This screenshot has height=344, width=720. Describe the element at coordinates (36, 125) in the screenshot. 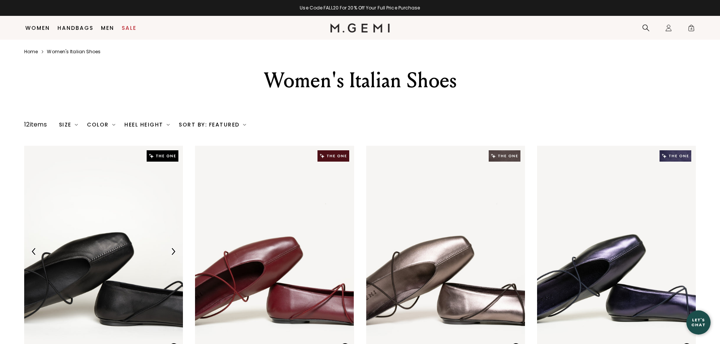

I see `div: 12 items` at that location.